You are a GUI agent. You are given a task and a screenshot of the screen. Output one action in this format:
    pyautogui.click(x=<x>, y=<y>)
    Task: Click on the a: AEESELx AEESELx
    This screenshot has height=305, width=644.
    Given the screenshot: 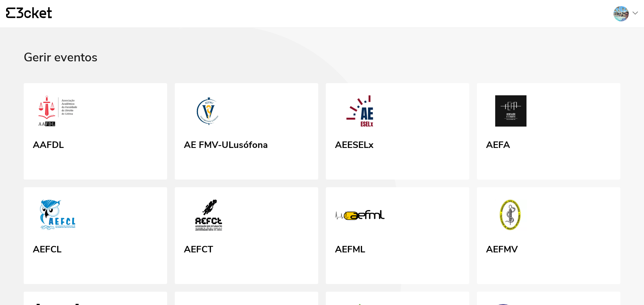 What is the action you would take?
    pyautogui.click(x=397, y=132)
    